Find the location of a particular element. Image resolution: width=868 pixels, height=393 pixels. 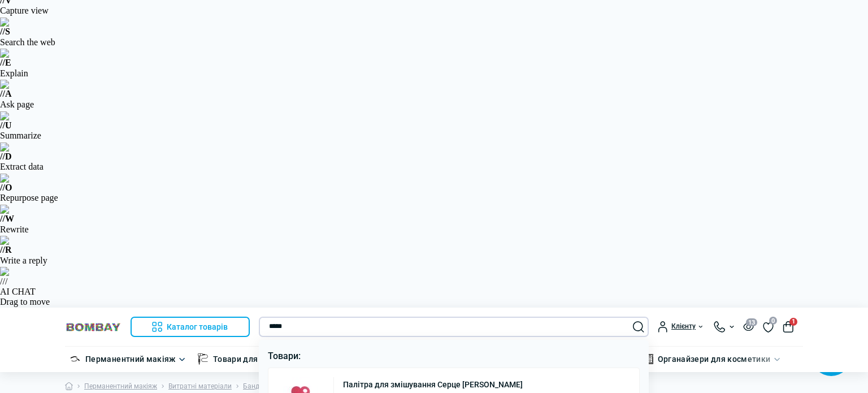

span: 1 is located at coordinates (794, 322).